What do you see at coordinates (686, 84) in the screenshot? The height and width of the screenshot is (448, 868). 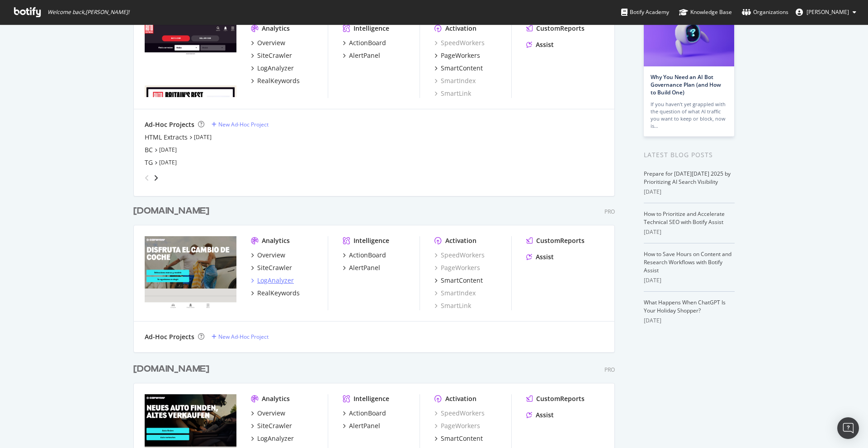 I see `a: Why You Need an AI Bot Governance Plan (and How to Build One)` at bounding box center [686, 84].